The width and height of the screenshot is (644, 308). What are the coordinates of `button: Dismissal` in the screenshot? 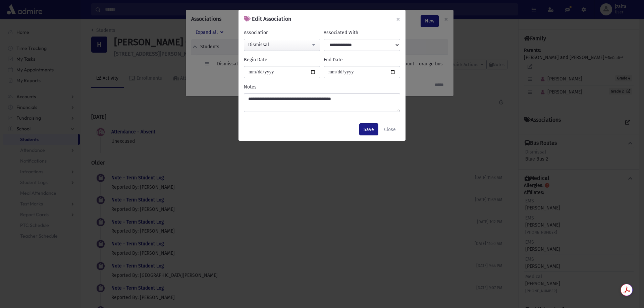 It's located at (282, 45).